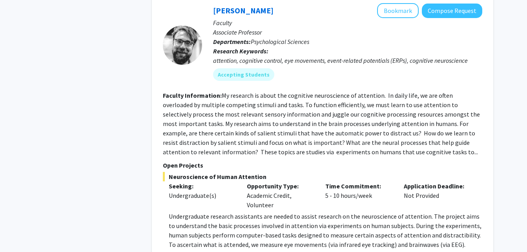 The width and height of the screenshot is (527, 252). I want to click on div: Undergraduate(s), so click(202, 195).